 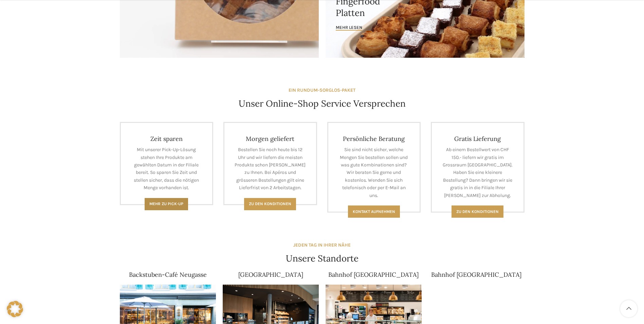 I want to click on h4: Morgen geliefert, so click(x=270, y=138).